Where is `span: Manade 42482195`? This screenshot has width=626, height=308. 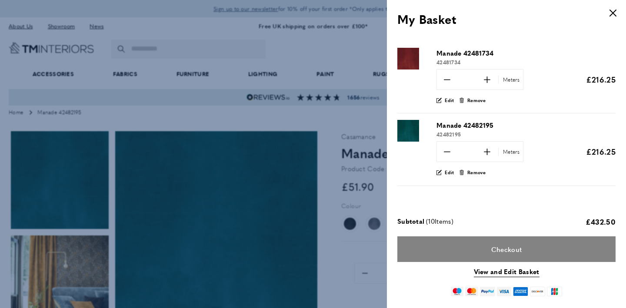 span: Manade 42482195 is located at coordinates (465, 125).